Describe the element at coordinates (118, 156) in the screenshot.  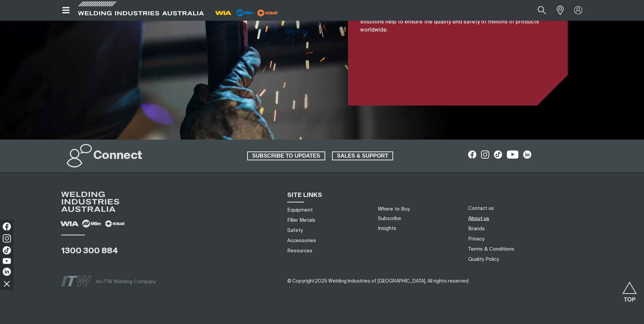
I see `h2: Connect` at that location.